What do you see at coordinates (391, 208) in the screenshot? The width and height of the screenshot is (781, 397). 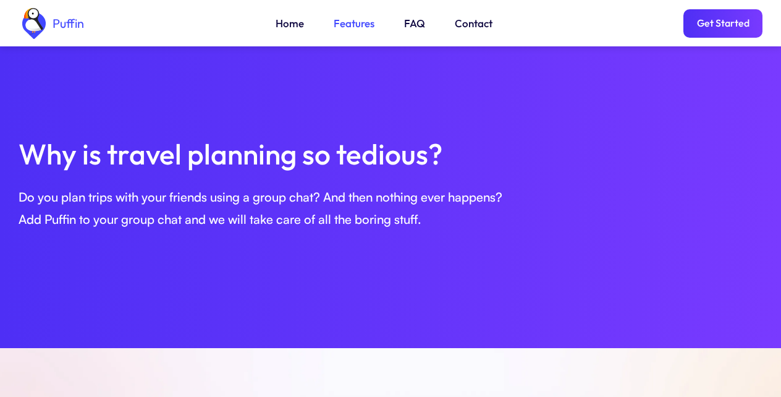 I see `div: Do you plan trips with your friends using a group chat? And then nothing ever happens? Add Puffin...` at bounding box center [391, 208].